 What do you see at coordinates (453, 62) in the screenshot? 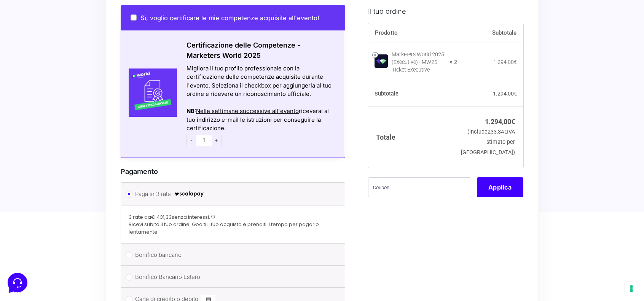
I see `strong: × 2` at bounding box center [453, 62].